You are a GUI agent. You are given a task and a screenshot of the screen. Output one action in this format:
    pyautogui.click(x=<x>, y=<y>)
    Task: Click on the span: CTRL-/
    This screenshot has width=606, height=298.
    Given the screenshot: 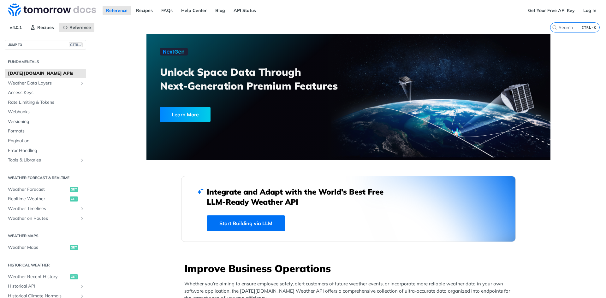 What is the action you would take?
    pyautogui.click(x=76, y=45)
    